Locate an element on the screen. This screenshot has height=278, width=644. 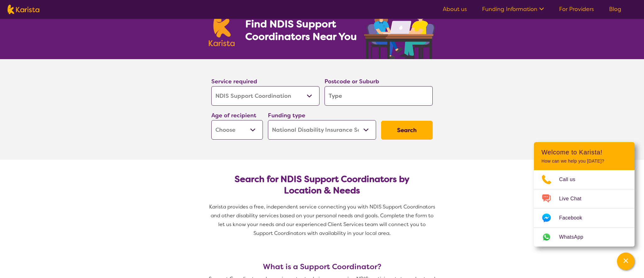
div: Channel Menu is located at coordinates (584, 194).